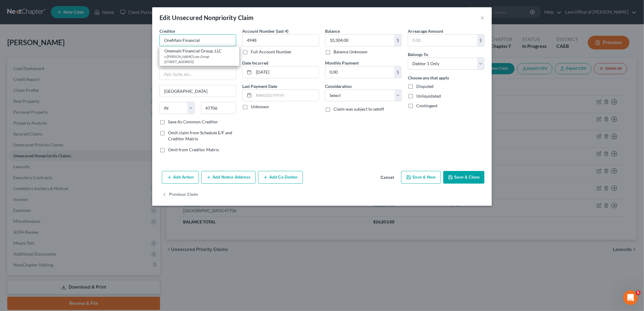 This screenshot has width=644, height=311. What do you see at coordinates (425, 86) in the screenshot?
I see `span: Disputed` at bounding box center [425, 86].